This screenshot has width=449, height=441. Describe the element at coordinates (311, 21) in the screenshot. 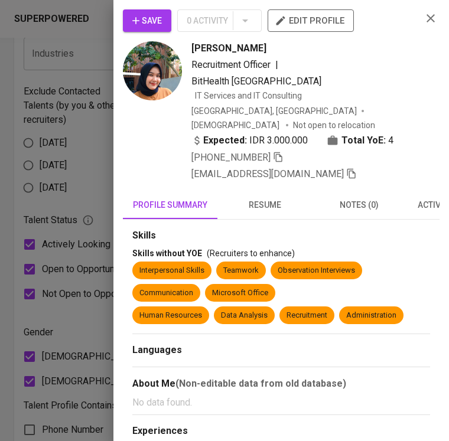

I see `span: edit profile` at that location.